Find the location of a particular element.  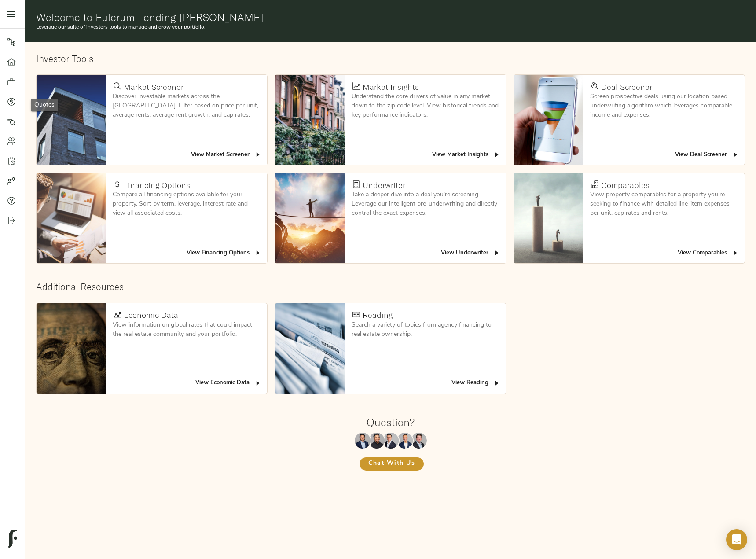

h4: Market Insights is located at coordinates (390, 87).